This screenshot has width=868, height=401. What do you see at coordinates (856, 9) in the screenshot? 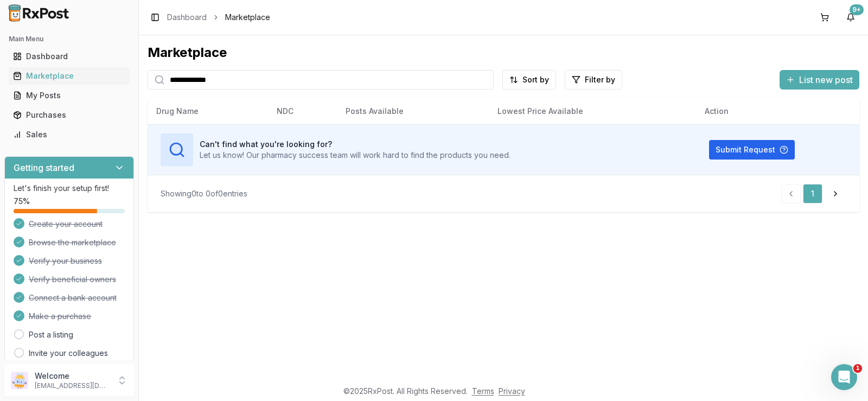
I see `div: 9+` at bounding box center [856, 9].